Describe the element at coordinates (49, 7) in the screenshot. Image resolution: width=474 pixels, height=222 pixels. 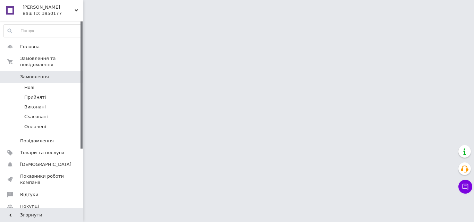
I see `span: Кучмук Тамара` at that location.